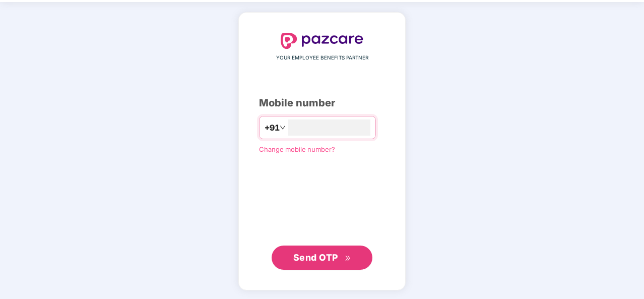 The width and height of the screenshot is (644, 299). Describe the element at coordinates (348, 258) in the screenshot. I see `span: double-right` at that location.